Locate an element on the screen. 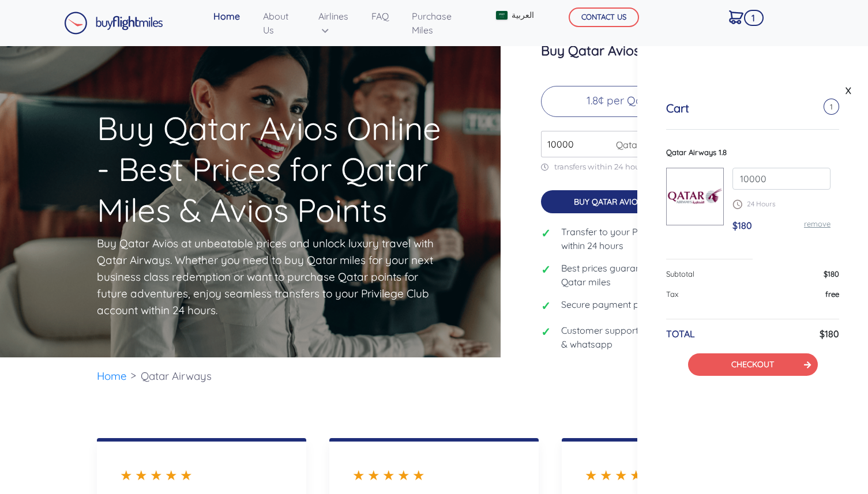  button: CONTACT US is located at coordinates (603, 17).